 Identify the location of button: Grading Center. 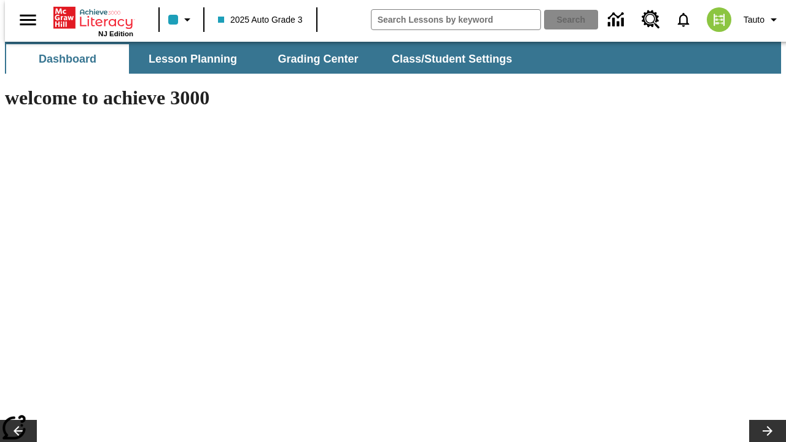
(318, 59).